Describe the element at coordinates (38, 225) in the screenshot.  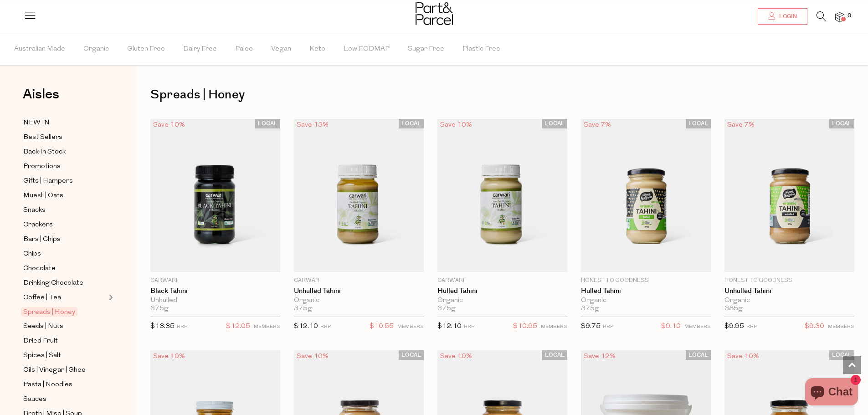
I see `span: Crackers` at that location.